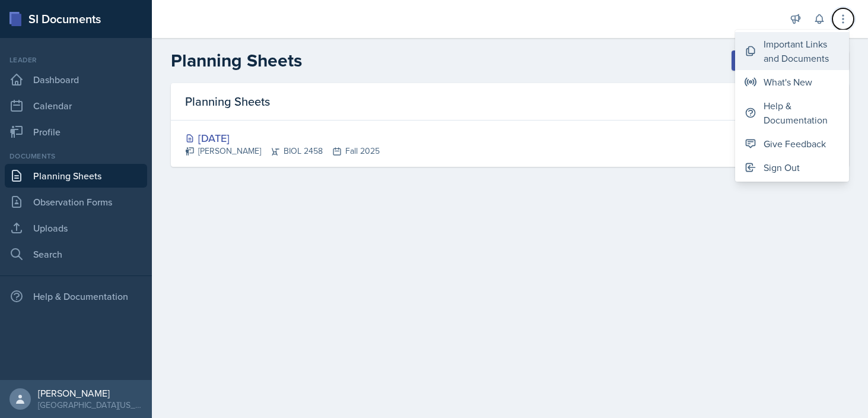  I want to click on a: Dashboard, so click(76, 80).